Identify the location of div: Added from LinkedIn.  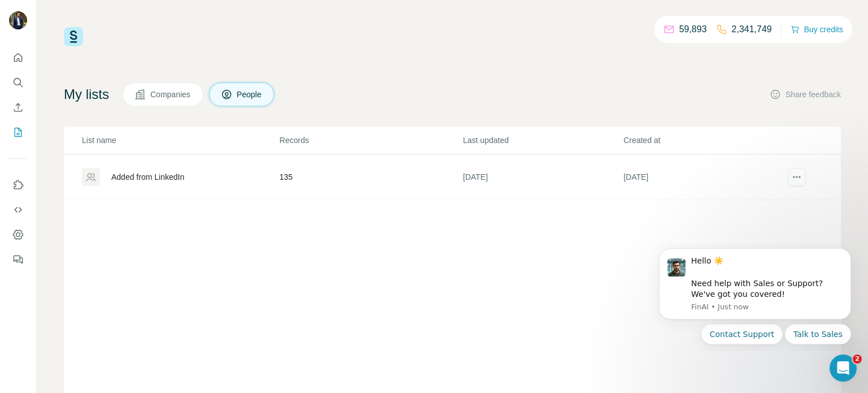
(148, 177).